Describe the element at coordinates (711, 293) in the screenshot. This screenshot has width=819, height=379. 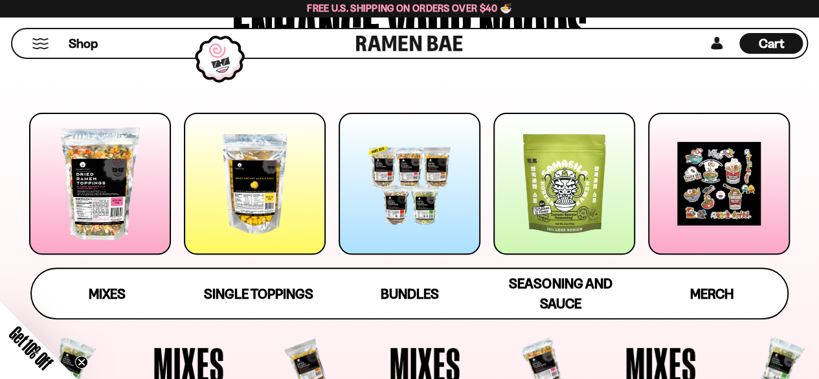
I see `a: Merch` at that location.